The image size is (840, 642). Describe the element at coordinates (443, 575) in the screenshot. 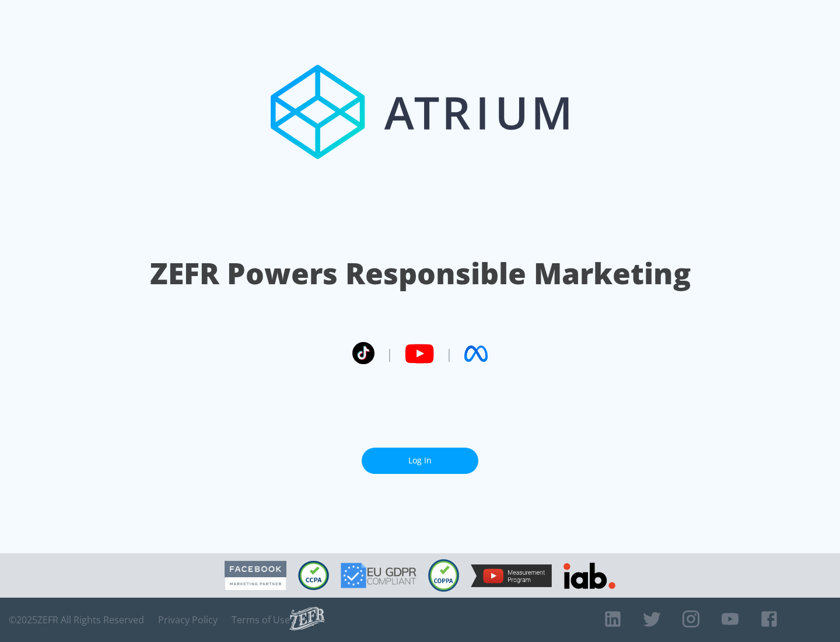

I see `img: COPPA Compliant` at that location.